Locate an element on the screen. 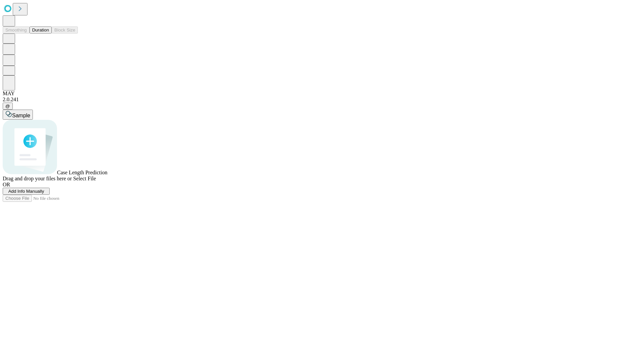  button: Sample is located at coordinates (18, 114).